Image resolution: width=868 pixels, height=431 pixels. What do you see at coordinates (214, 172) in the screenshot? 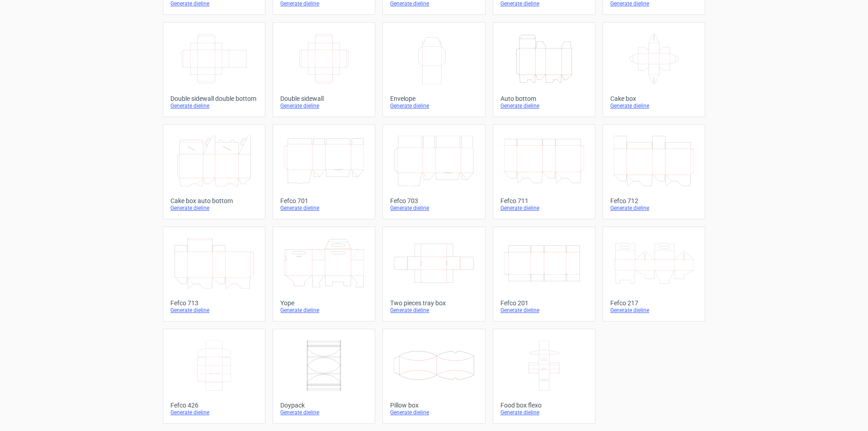
I see `a: Cake box auto bottomGenerate dieline` at bounding box center [214, 172].